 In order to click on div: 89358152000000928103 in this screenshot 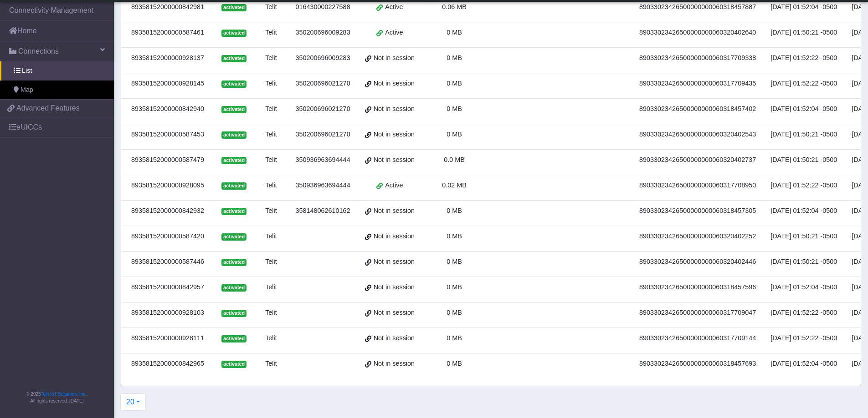, I will do `click(167, 313)`.